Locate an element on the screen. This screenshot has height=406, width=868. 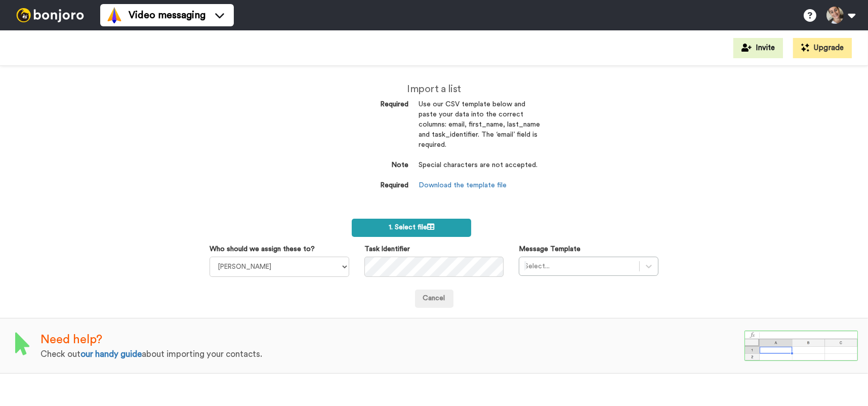
a: Download the template file is located at coordinates (463, 185).